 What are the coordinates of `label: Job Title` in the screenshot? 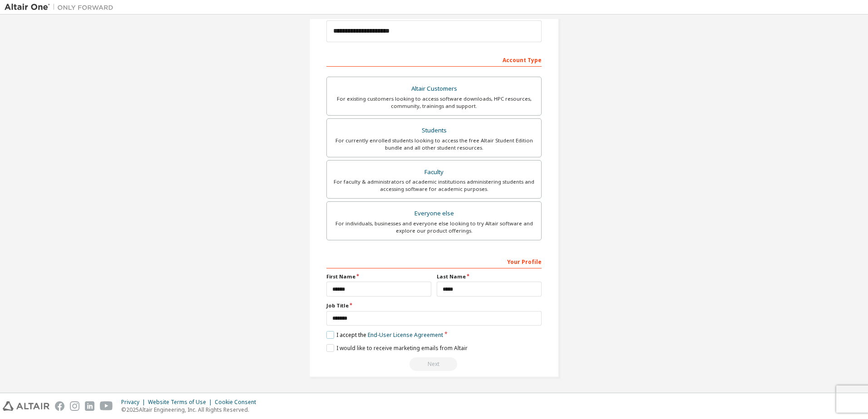 It's located at (434, 306).